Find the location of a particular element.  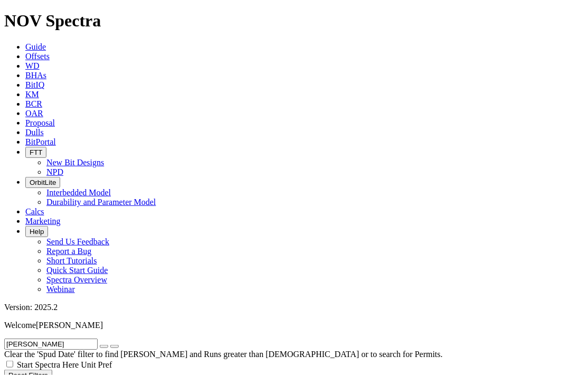

span: BCR is located at coordinates (34, 104).